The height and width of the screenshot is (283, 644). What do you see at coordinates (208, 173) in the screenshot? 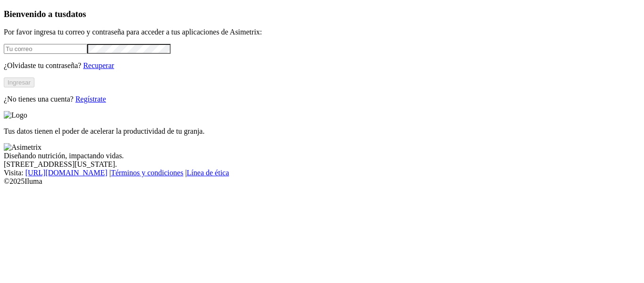
I see `a: Línea de ética` at bounding box center [208, 173].